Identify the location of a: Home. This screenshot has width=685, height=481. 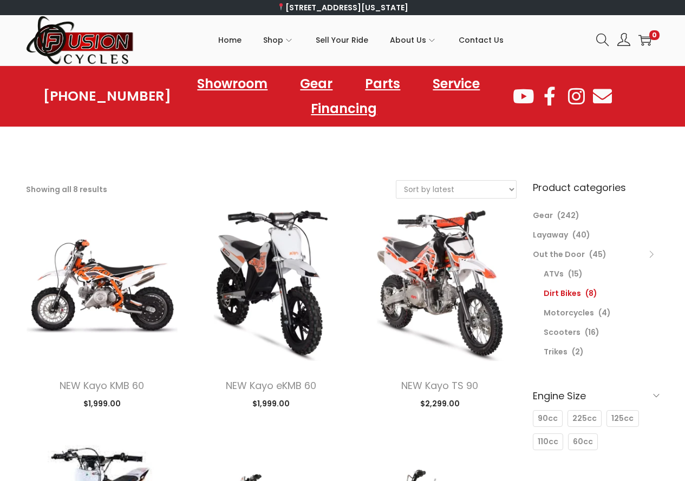
(229, 40).